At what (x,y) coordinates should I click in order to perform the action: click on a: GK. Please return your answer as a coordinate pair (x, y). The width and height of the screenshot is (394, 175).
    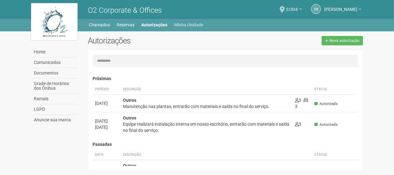
    Looking at the image, I should click on (316, 9).